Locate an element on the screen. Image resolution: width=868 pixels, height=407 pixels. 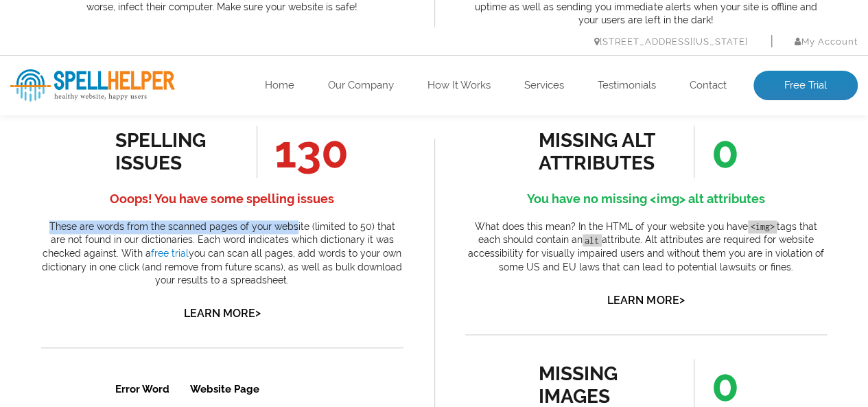
td: Aelftech is located at coordinates (86, 49).